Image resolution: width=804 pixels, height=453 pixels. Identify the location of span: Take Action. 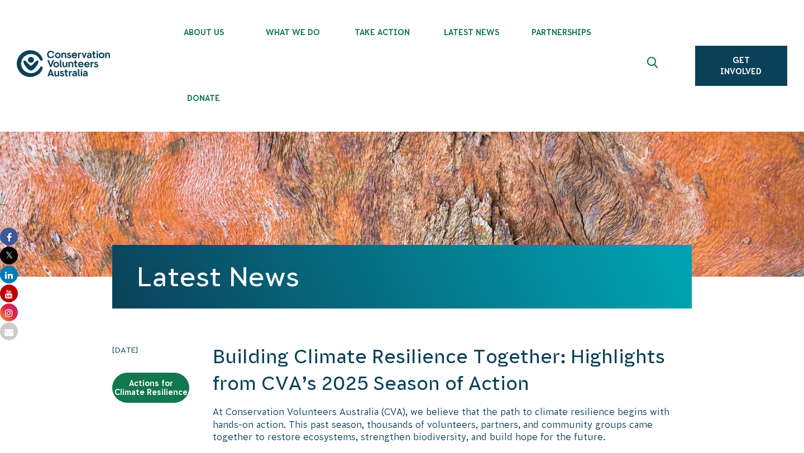
(382, 32).